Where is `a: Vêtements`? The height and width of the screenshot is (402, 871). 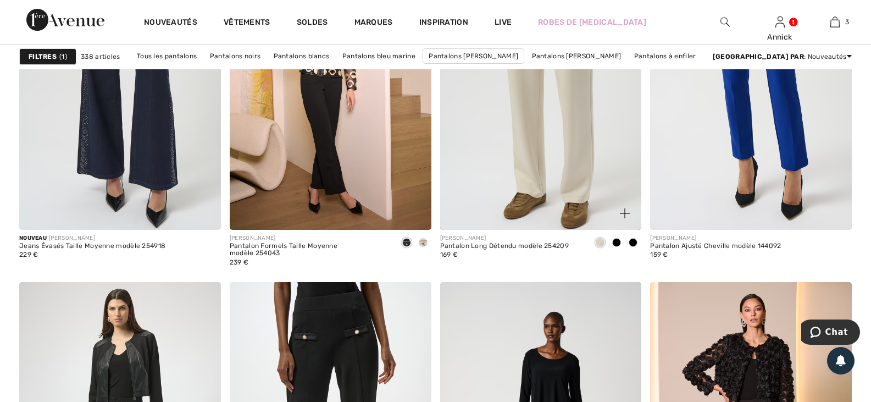
a: Vêtements is located at coordinates (247, 23).